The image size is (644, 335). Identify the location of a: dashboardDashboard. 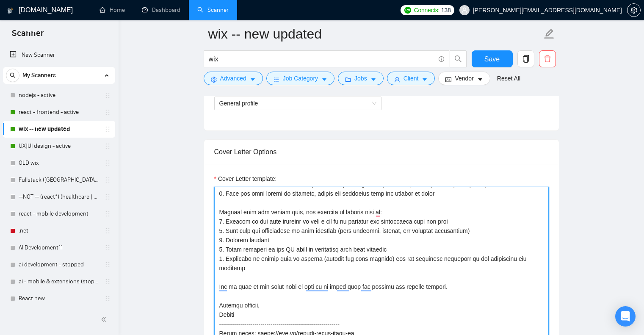
(161, 10).